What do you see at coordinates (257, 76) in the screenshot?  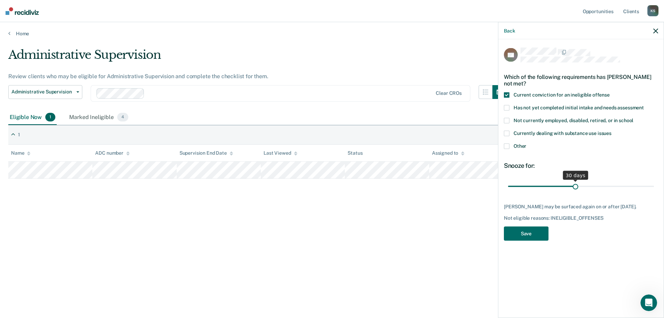 I see `div: Review clients who may be eligible for Administrative Supervision and complete the checklist for ...` at bounding box center [257, 76].